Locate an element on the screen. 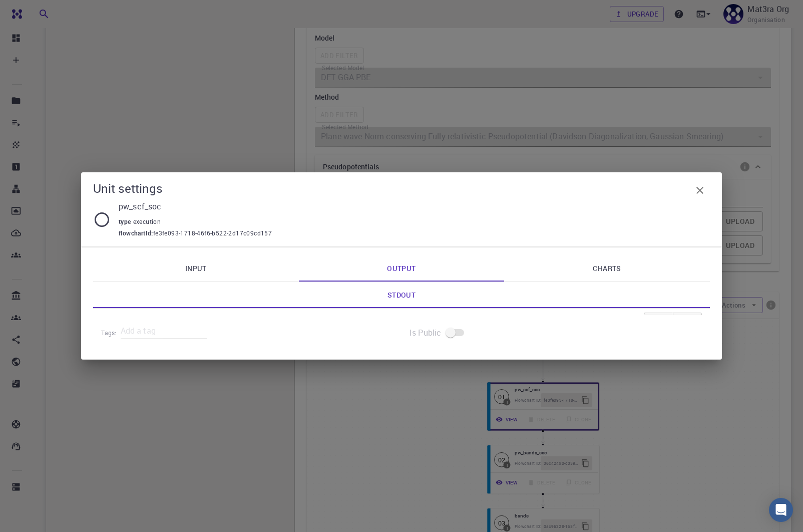  span: flowchartId : is located at coordinates (136, 233).